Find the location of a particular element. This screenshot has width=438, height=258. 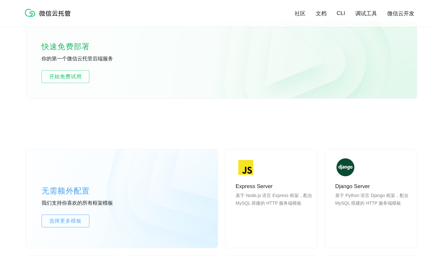

p: Django Server is located at coordinates (374, 187).